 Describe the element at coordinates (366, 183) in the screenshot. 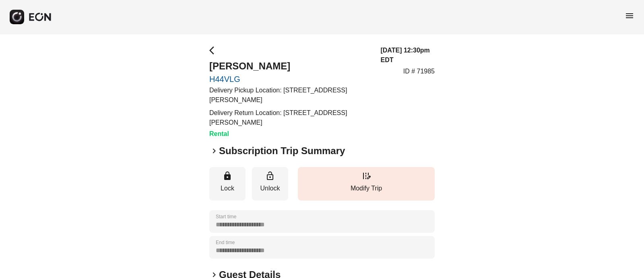

I see `button: Modify Trip` at that location.